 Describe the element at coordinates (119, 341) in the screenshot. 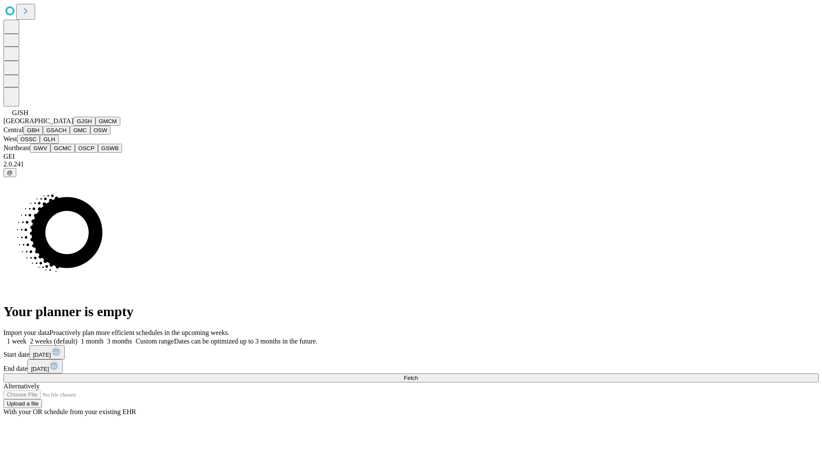

I see `span: 3 months` at that location.